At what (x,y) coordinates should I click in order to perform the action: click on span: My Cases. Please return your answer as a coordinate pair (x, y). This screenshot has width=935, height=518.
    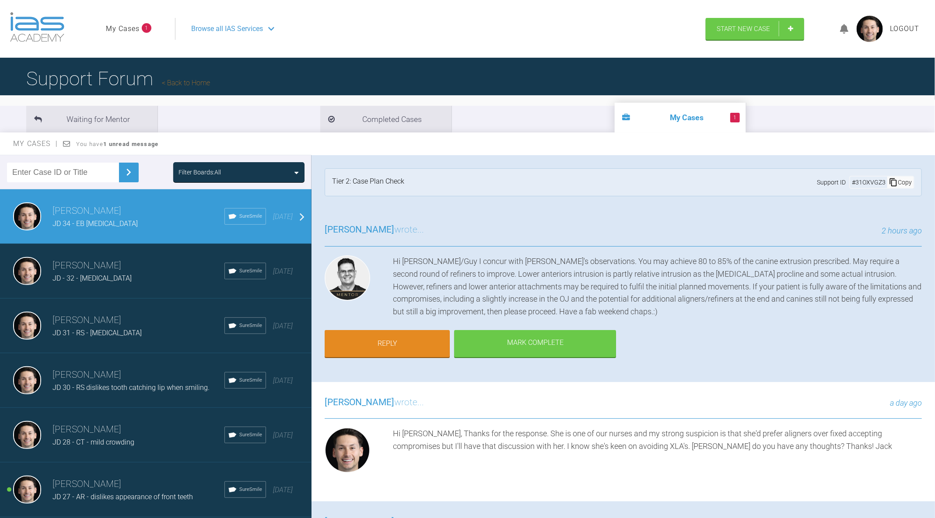
    Looking at the image, I should click on (35, 143).